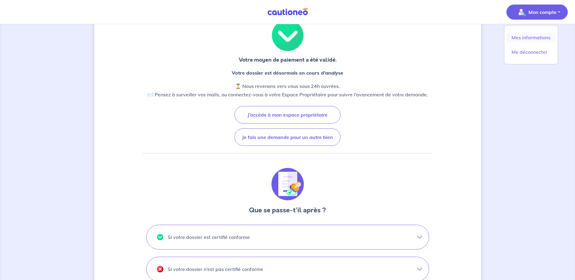 Image resolution: width=575 pixels, height=280 pixels. What do you see at coordinates (531, 37) in the screenshot?
I see `a: Mes informations` at bounding box center [531, 37].